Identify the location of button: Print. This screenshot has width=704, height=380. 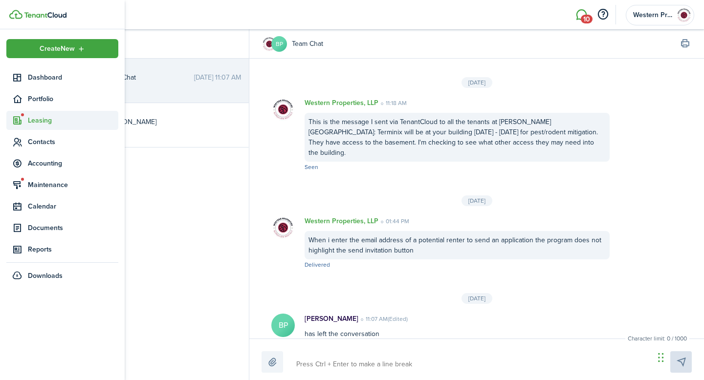
(685, 44).